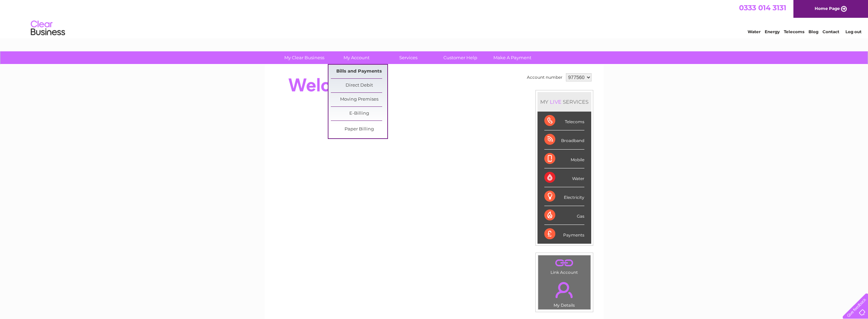 The image size is (868, 319). I want to click on td: Link Account, so click(564, 265).